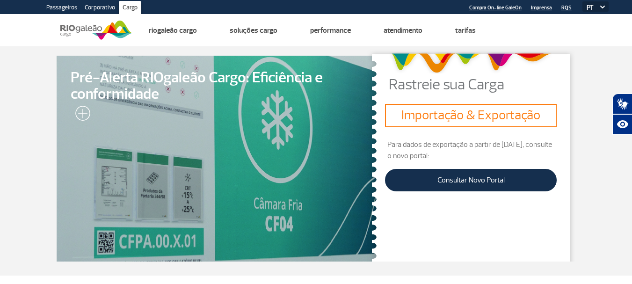 The width and height of the screenshot is (632, 284). What do you see at coordinates (254, 30) in the screenshot?
I see `a: Soluções Cargo` at bounding box center [254, 30].